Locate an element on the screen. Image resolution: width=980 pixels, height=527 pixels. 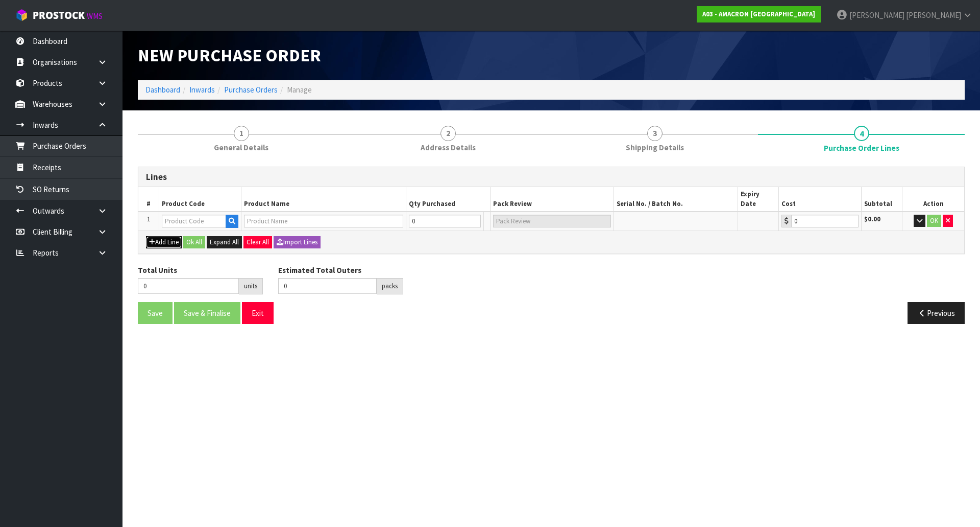
button: OK is located at coordinates (935, 221).